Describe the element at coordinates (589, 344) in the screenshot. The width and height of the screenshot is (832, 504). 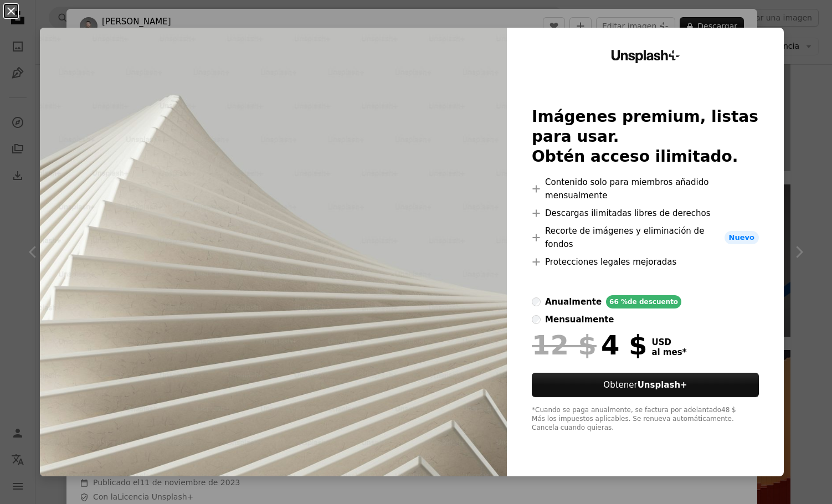
I see `div: 4 $` at that location.